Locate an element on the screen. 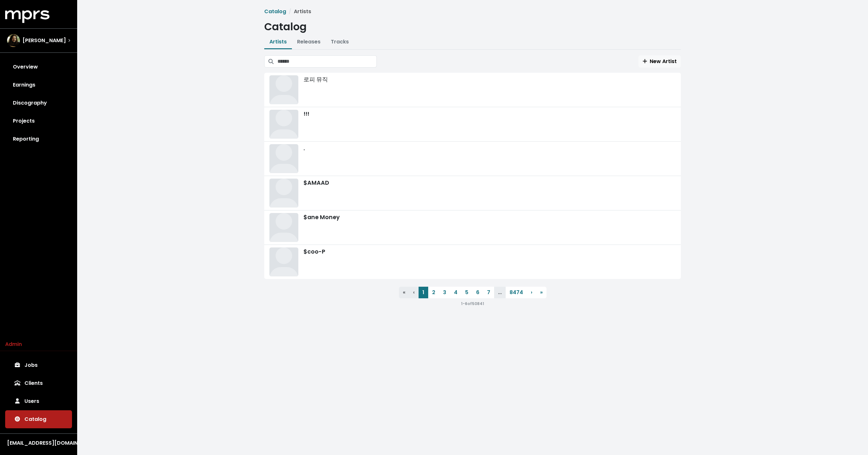  a: This artist로피 뮤직 is located at coordinates (473, 90).